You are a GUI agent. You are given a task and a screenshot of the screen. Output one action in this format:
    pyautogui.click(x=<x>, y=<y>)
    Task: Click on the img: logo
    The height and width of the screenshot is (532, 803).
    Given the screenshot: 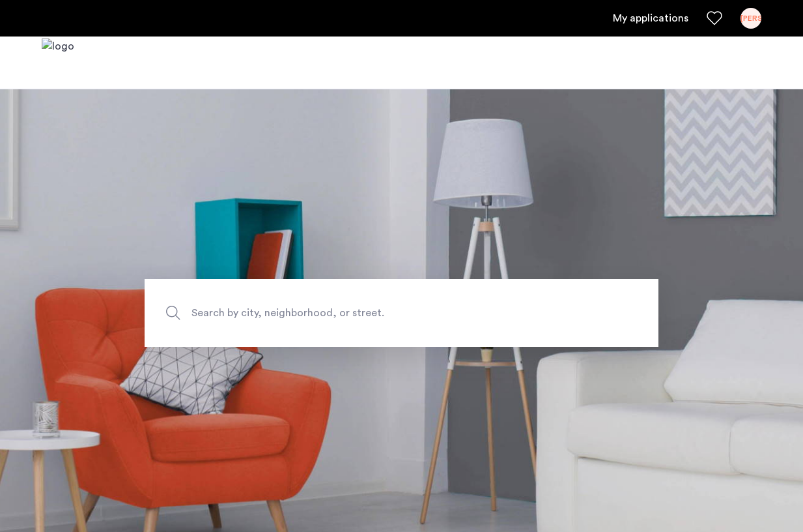 What is the action you would take?
    pyautogui.click(x=58, y=62)
    